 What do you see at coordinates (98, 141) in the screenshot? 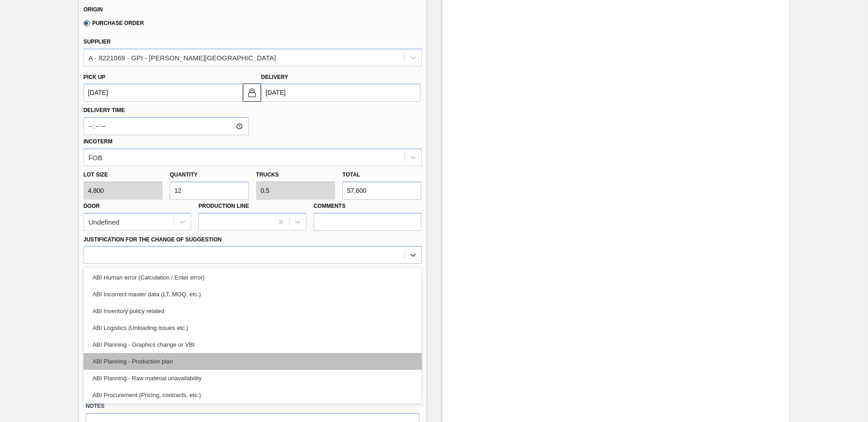
I see `label: Incoterm` at bounding box center [98, 141].